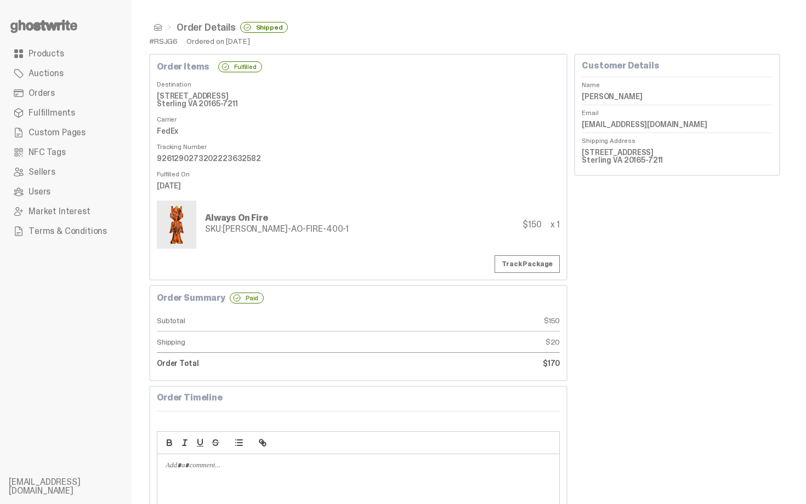  What do you see at coordinates (66, 231) in the screenshot?
I see `a: Terms & Conditions` at bounding box center [66, 231].